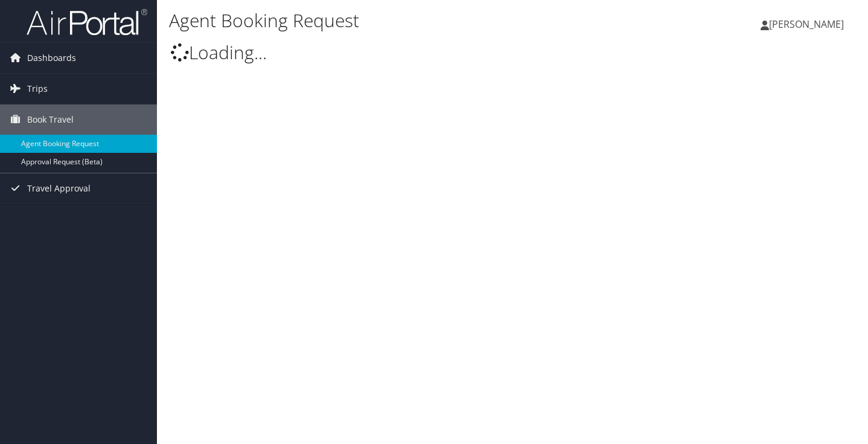 The width and height of the screenshot is (868, 444). Describe the element at coordinates (87, 21) in the screenshot. I see `img: airportal-logo.png` at that location.